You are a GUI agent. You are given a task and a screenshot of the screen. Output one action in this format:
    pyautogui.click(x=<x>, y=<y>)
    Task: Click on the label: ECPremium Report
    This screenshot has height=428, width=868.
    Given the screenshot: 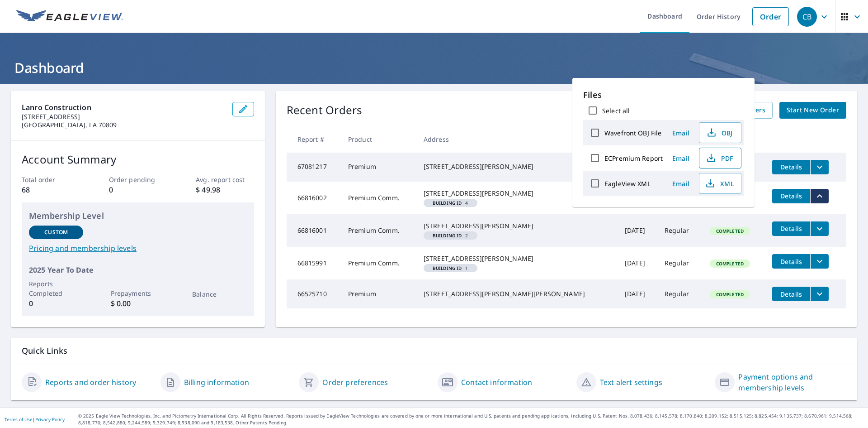 What is the action you would take?
    pyautogui.click(x=633, y=158)
    